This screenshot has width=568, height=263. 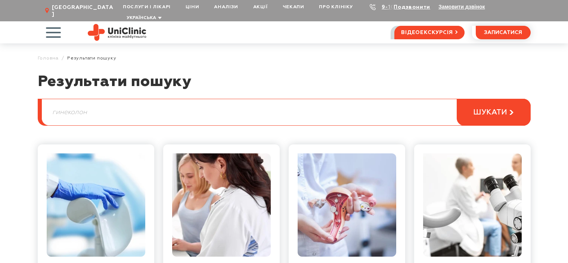 I want to click on a: відеоекскурсія, so click(x=429, y=33).